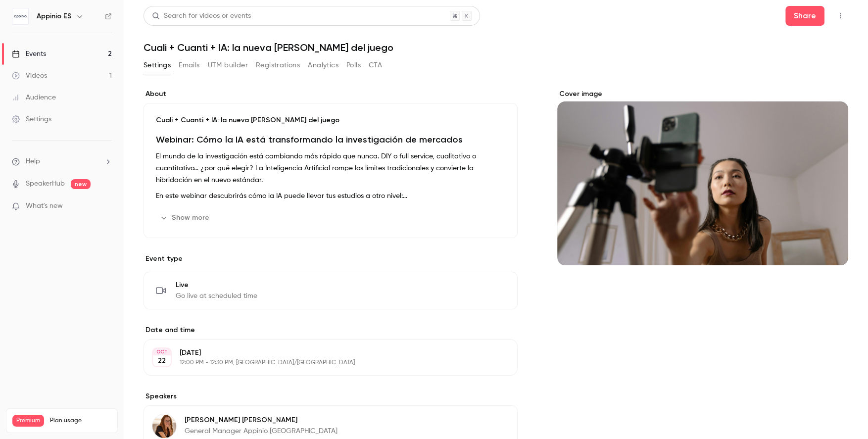 The image size is (868, 439). What do you see at coordinates (805, 16) in the screenshot?
I see `button: Share` at bounding box center [805, 16].